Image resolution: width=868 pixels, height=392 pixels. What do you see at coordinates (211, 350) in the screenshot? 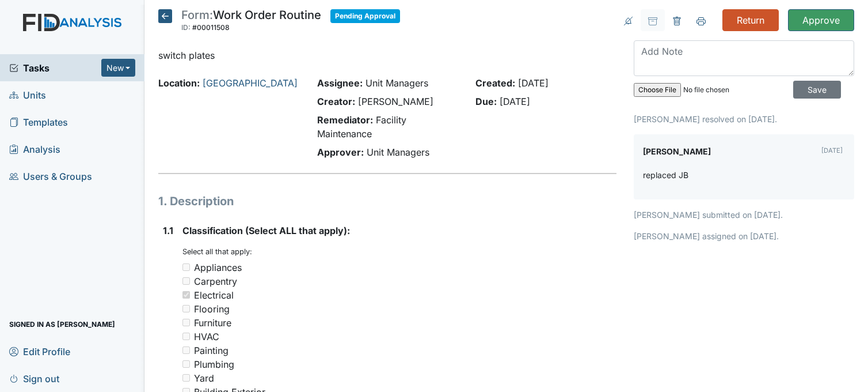
I see `div: Painting` at bounding box center [211, 350].